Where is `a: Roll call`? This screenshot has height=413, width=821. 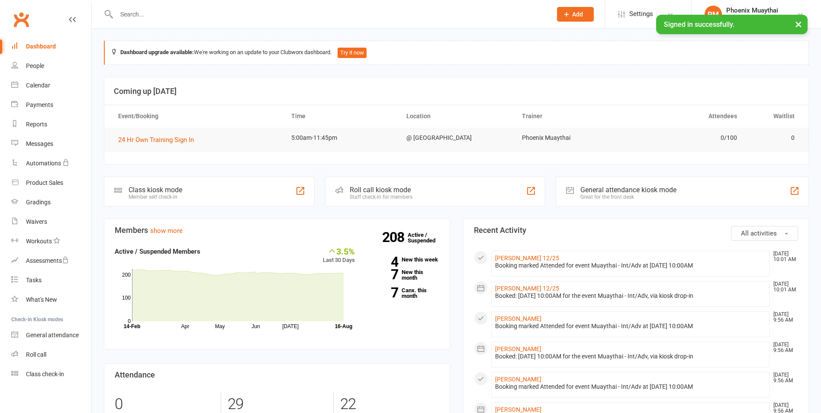
a: Roll call is located at coordinates (51, 354).